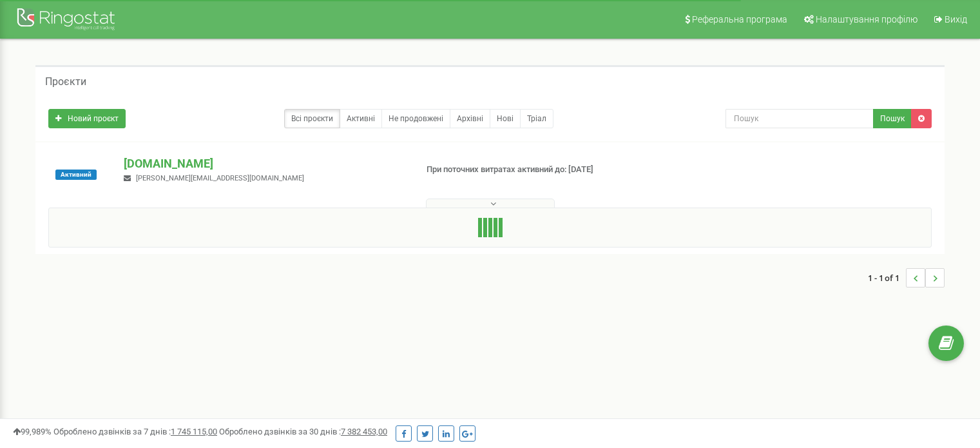 The width and height of the screenshot is (980, 448). I want to click on a: Активні, so click(361, 119).